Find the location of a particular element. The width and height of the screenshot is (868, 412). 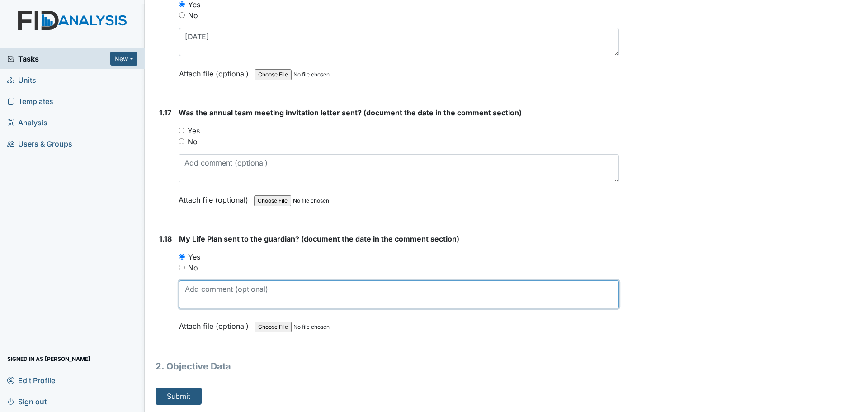

span: Analysis is located at coordinates (27, 122).